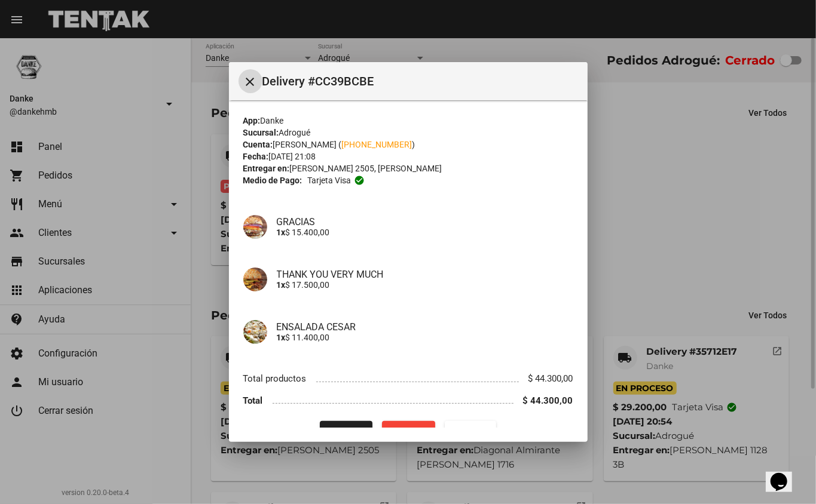  Describe the element at coordinates (255, 332) in the screenshot. I see `img: 56df58d0-f4ea-4105-936b-d56d42960eac.png` at that location.